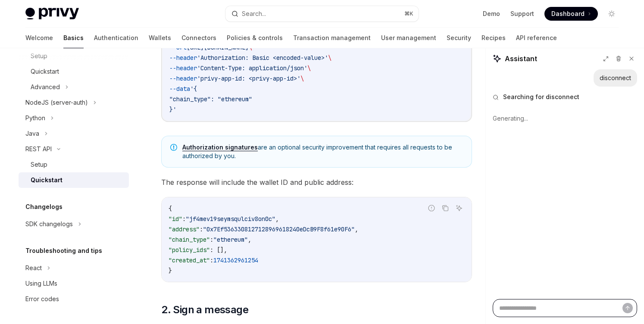 The height and width of the screenshot is (324, 644). I want to click on a: Setup, so click(74, 165).